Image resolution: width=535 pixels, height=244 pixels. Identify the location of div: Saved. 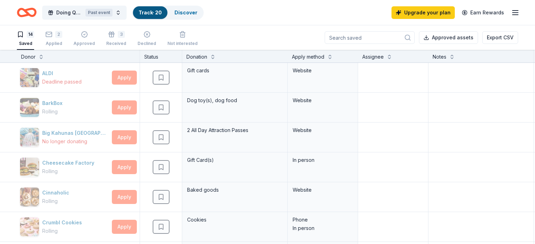
(25, 44).